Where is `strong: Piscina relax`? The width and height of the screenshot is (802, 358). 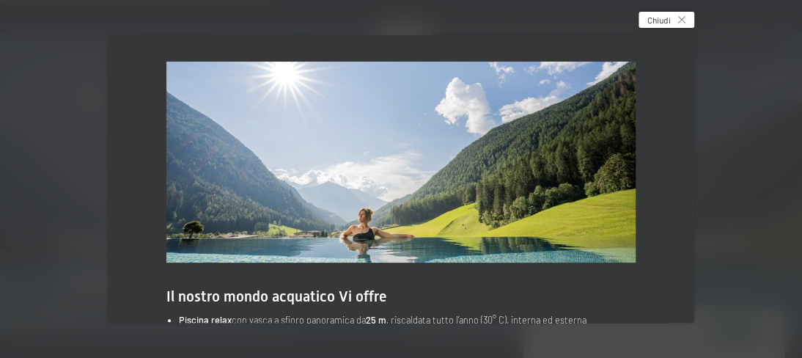 strong: Piscina relax is located at coordinates (205, 320).